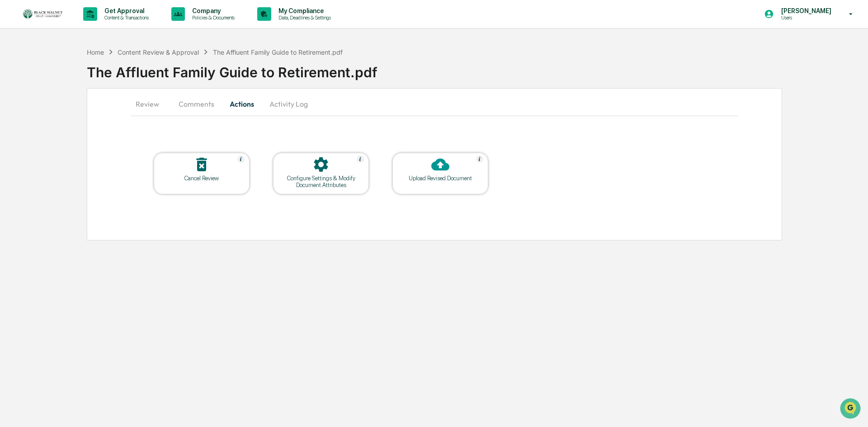 The image size is (868, 427). Describe the element at coordinates (125, 17) in the screenshot. I see `p: Content & Transactions` at that location.